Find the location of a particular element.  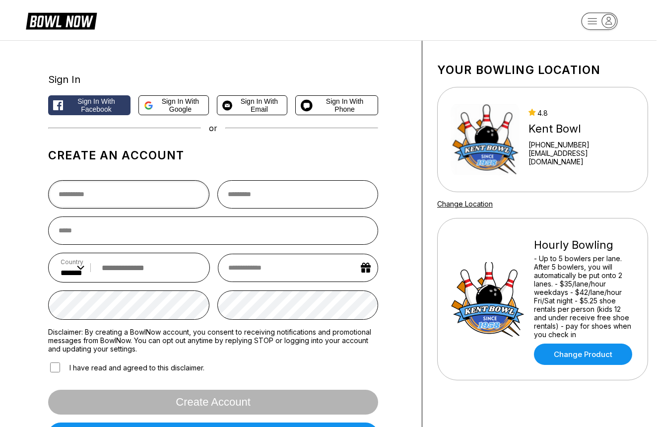

div: - Up to 5 bowlers per lane. After 5 bowlers, you will automatically be put onto 2 lanes. - $35/la... is located at coordinates (584, 296).